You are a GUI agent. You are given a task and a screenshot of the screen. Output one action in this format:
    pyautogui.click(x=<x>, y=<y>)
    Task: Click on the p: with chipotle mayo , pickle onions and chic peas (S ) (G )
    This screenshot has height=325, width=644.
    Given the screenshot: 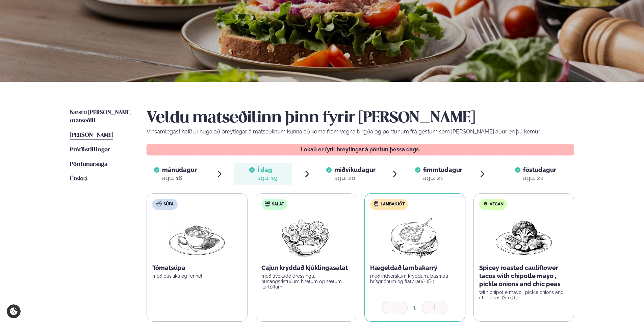 What is the action you would take?
    pyautogui.click(x=523, y=295)
    